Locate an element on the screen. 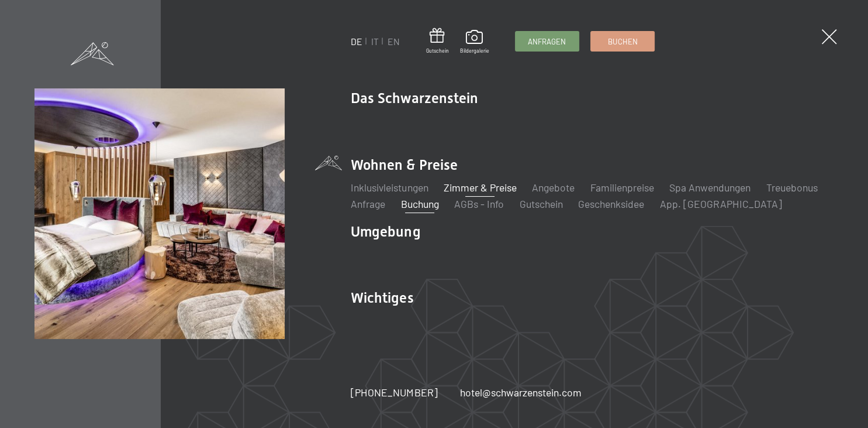 This screenshot has width=868, height=428. a: Zimmer & Preise is located at coordinates (480, 188).